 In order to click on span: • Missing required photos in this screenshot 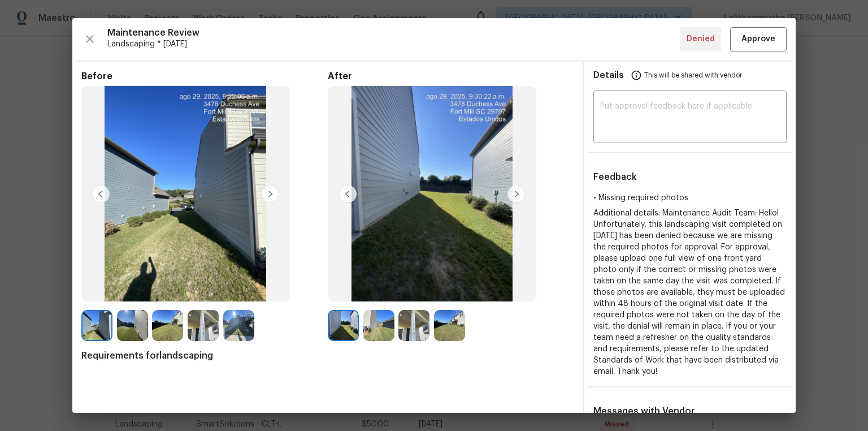, I will do `click(641, 198)`.